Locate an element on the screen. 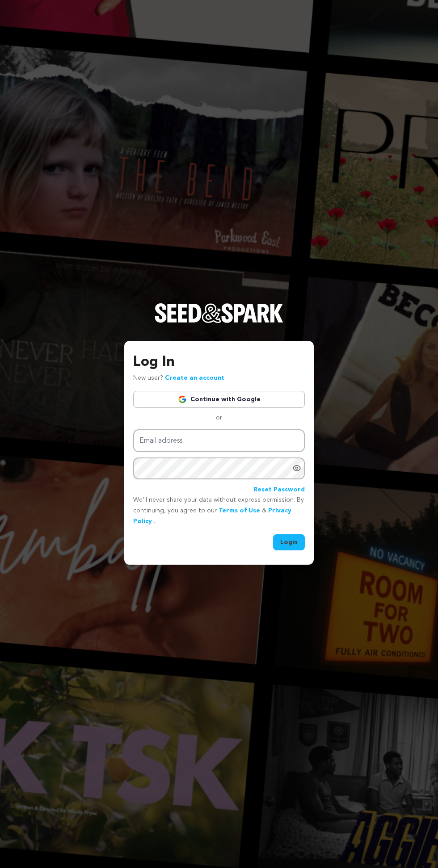  h3: Log In is located at coordinates (219, 363).